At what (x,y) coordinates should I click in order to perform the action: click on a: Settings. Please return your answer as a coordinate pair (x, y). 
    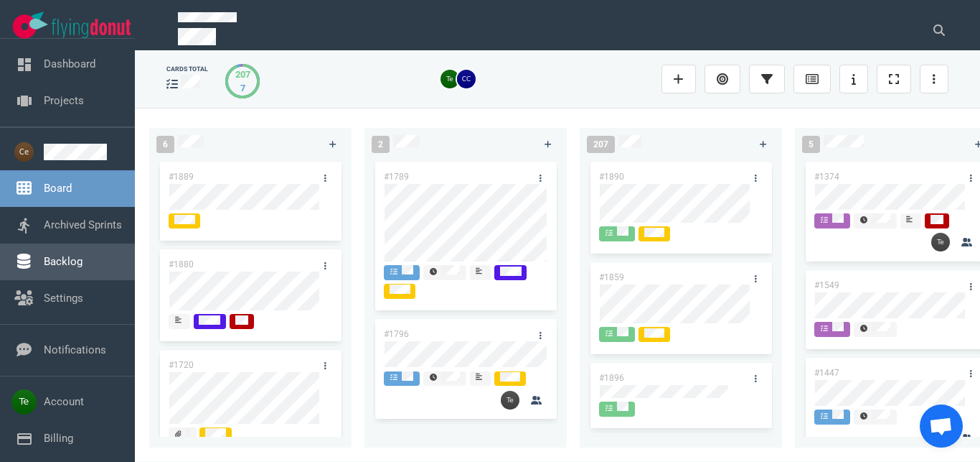
    Looking at the image, I should click on (63, 298).